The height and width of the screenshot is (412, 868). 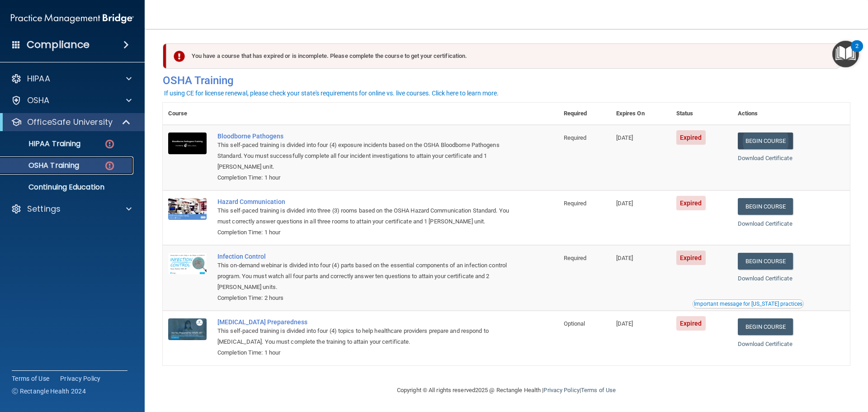 I want to click on div: This self-paced training is divided into four (4) topics to help healthcare providers prepare and..., so click(x=365, y=336).